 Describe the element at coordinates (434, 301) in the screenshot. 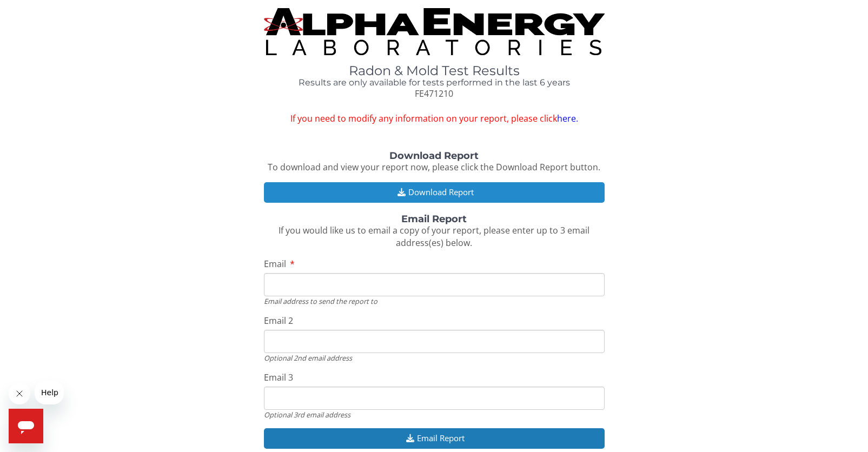

I see `div: Email address to send the report to` at that location.